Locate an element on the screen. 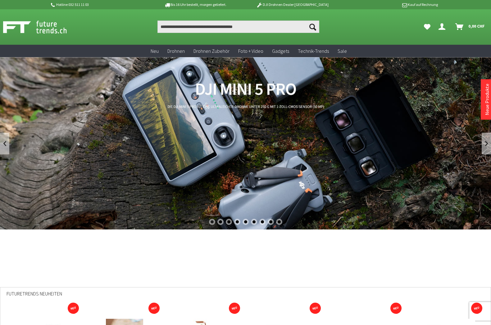 The image size is (491, 325). a: Neue Produkte is located at coordinates (487, 99).